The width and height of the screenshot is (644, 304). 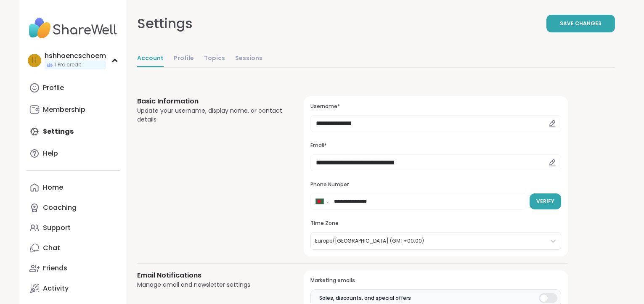 I want to click on img: ShareWell Nav Logo, so click(x=73, y=28).